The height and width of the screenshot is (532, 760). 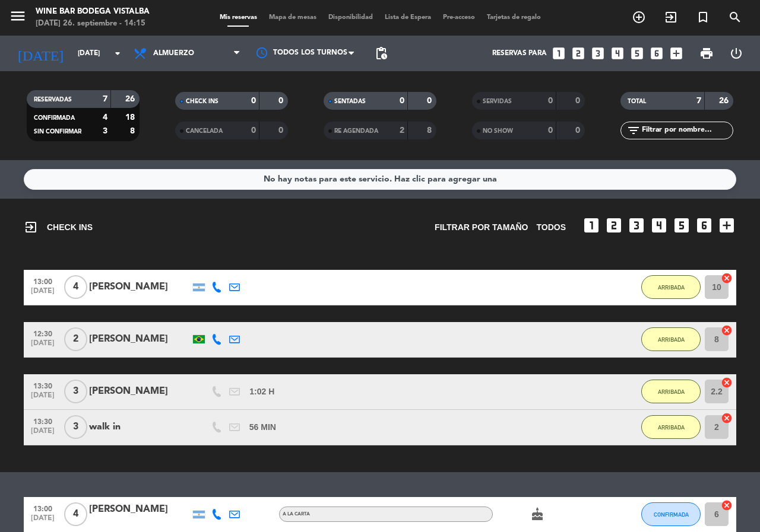 I want to click on i: filter_list, so click(x=633, y=130).